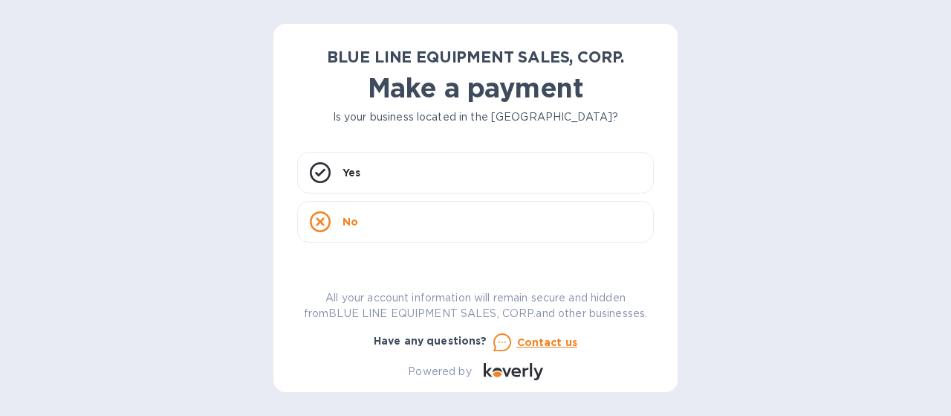  What do you see at coordinates (476, 306) in the screenshot?
I see `p: All your account information will remain secure and hidden from BLUE LINE EQUIPMENT SALES, CORP. ...` at bounding box center [476, 306].